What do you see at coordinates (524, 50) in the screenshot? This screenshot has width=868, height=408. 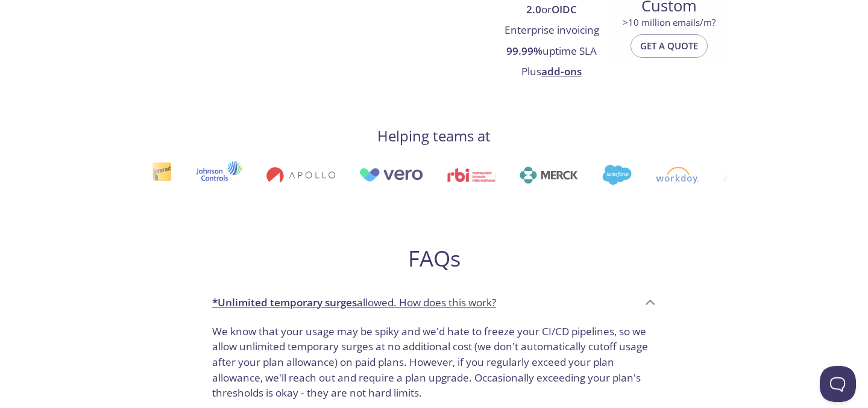 I see `strong: 99.99%` at bounding box center [524, 50].